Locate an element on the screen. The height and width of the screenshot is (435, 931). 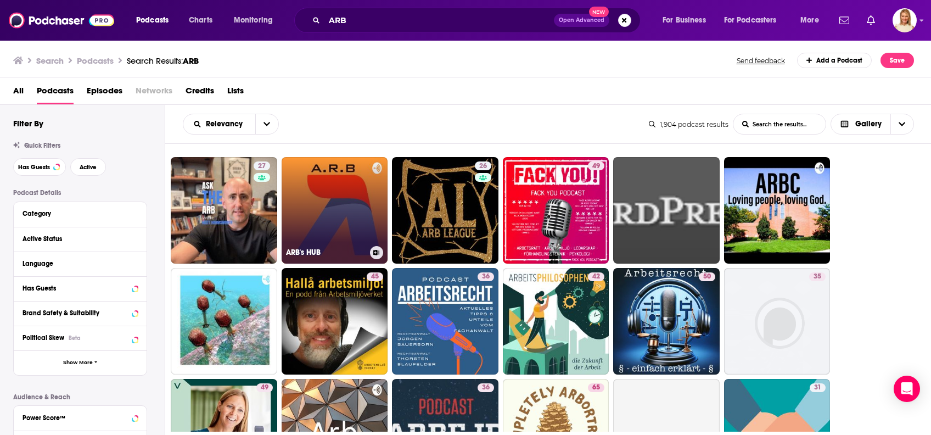
span: Episodes is located at coordinates (104, 93).